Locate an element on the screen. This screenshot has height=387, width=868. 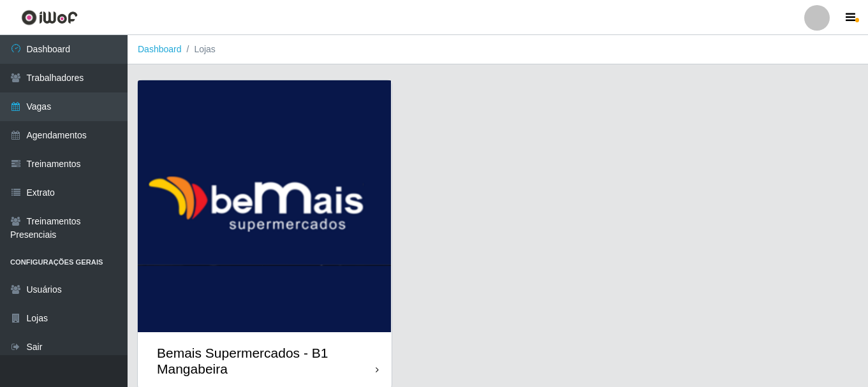
a: Dashboard is located at coordinates (159, 49).